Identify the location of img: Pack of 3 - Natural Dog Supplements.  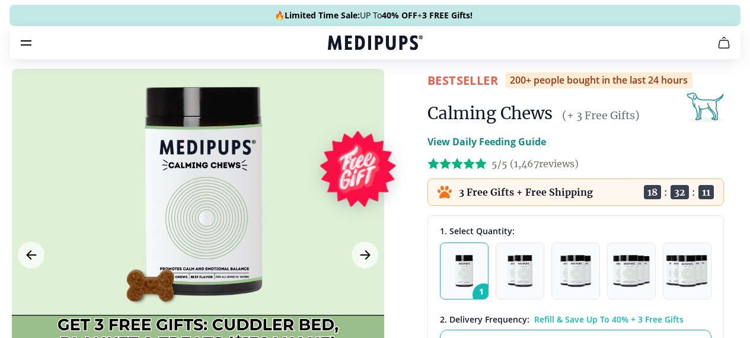
(576, 271).